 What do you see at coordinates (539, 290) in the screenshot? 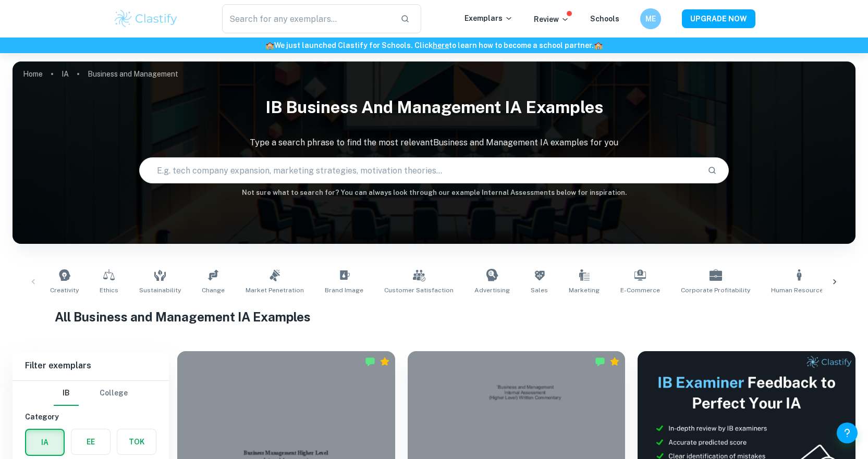
I see `span: Sales` at bounding box center [539, 290].